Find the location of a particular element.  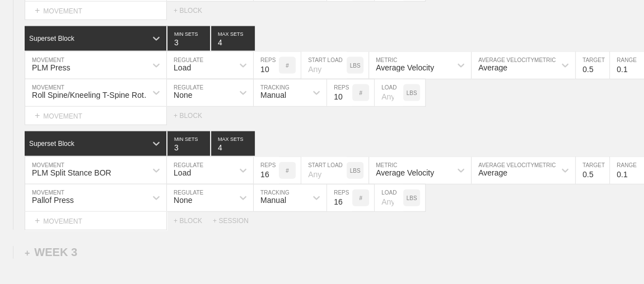

div: Chat Widget is located at coordinates (616, 257).